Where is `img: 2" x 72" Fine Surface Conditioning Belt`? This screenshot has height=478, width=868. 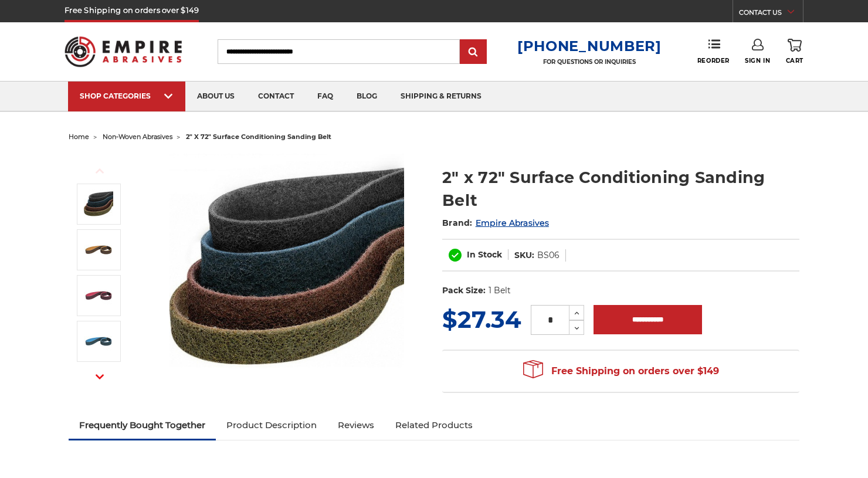 img: 2" x 72" Fine Surface Conditioning Belt is located at coordinates (98, 341).